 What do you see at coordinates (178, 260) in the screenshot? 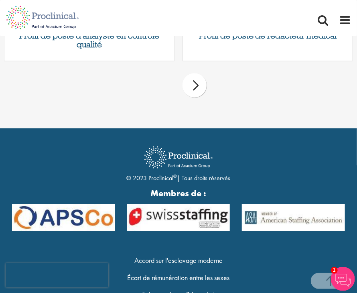
I see `font: Accord sur l'esclavage moderne` at bounding box center [178, 260].